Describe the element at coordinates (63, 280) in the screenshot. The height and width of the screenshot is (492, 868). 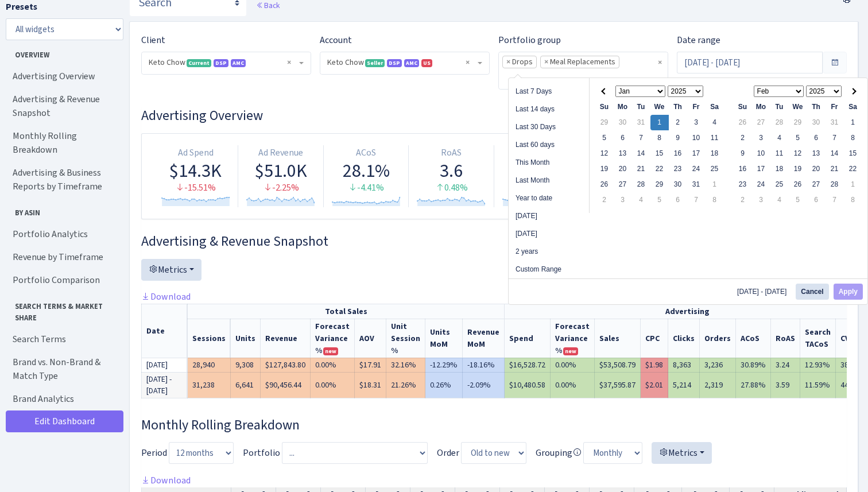
I see `a: Portfolio Comparison` at that location.